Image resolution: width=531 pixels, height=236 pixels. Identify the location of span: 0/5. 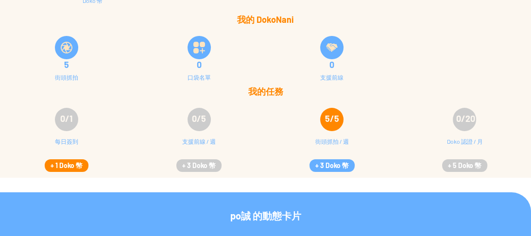
(199, 119).